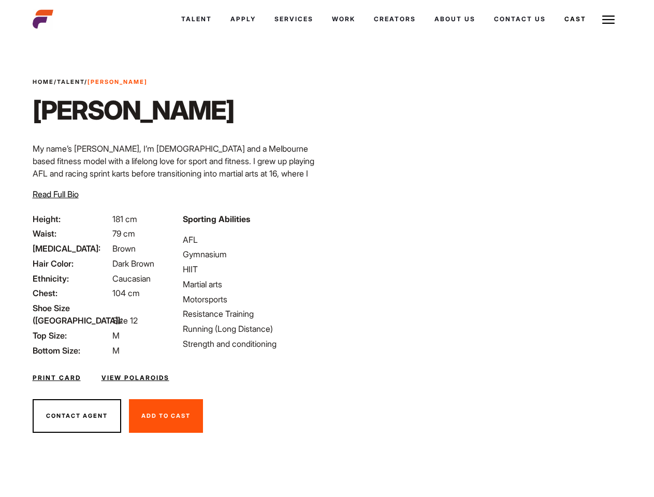  Describe the element at coordinates (132, 279) in the screenshot. I see `span: Caucasian` at that location.